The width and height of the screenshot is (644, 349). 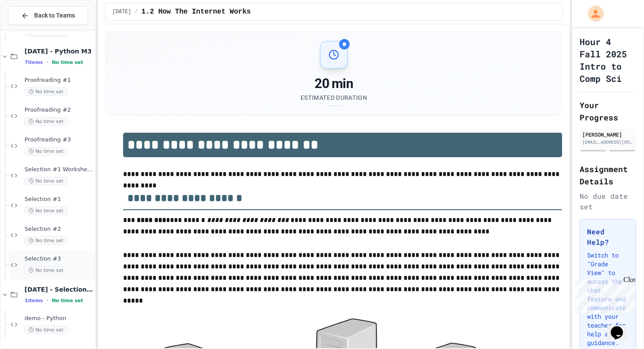 What do you see at coordinates (59, 110) in the screenshot?
I see `span: Proofreading #2` at bounding box center [59, 110].